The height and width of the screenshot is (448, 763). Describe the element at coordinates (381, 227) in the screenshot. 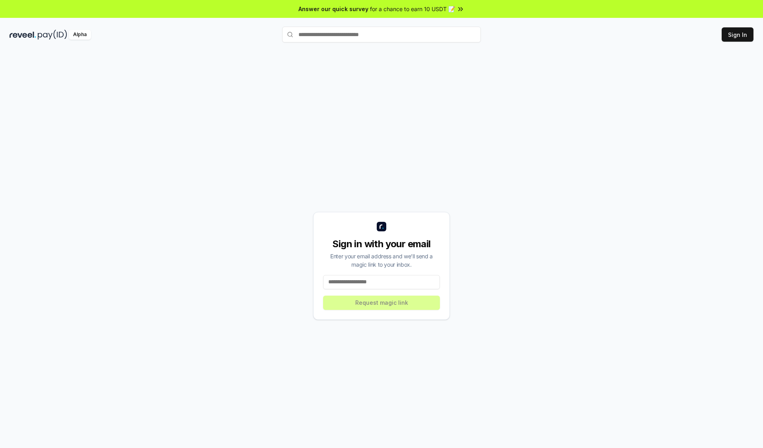

I see `img: logo_small` at that location.